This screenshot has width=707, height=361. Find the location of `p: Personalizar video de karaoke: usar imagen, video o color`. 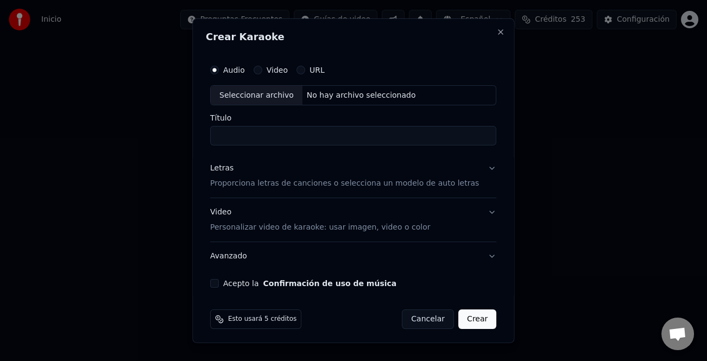

p: Personalizar video de karaoke: usar imagen, video o color is located at coordinates (320, 228).